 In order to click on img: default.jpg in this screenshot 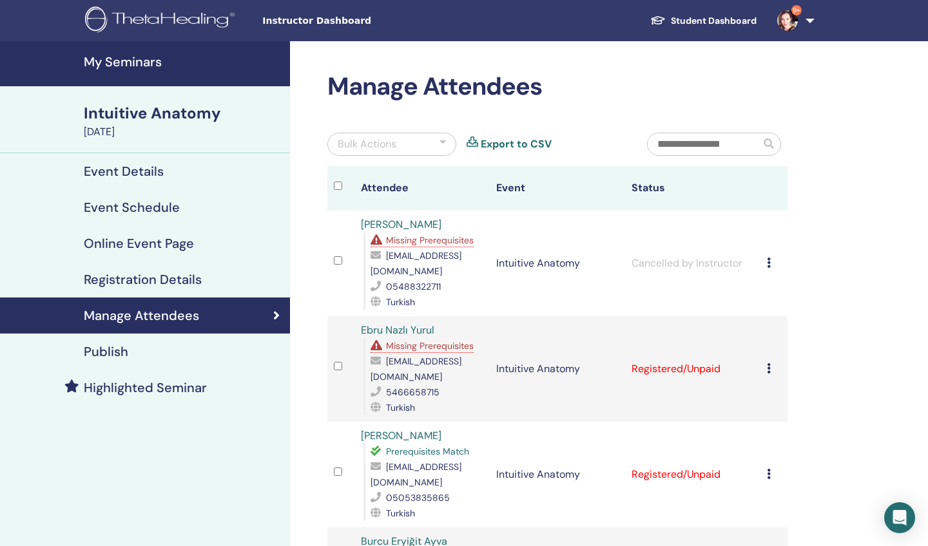, I will do `click(787, 21)`.